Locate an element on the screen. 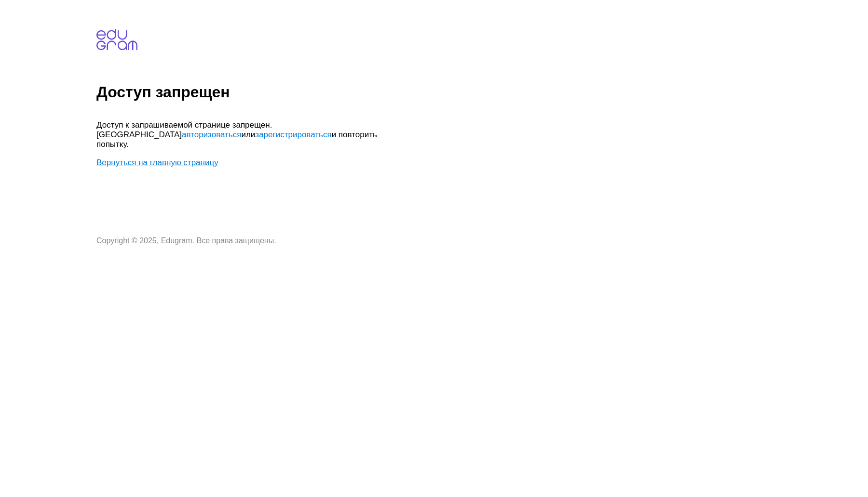 This screenshot has width=868, height=497. img: edugram.com is located at coordinates (117, 40).